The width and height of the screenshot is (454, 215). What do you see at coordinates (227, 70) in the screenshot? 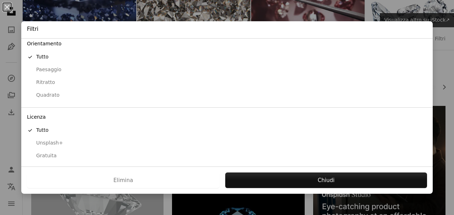
I see `div: Paesaggio` at bounding box center [227, 70].